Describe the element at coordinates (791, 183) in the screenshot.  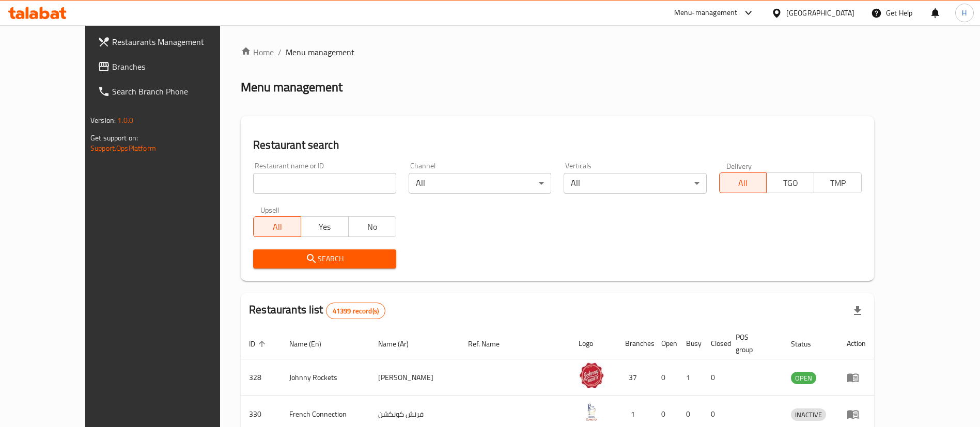
I see `span: TGO` at that location.